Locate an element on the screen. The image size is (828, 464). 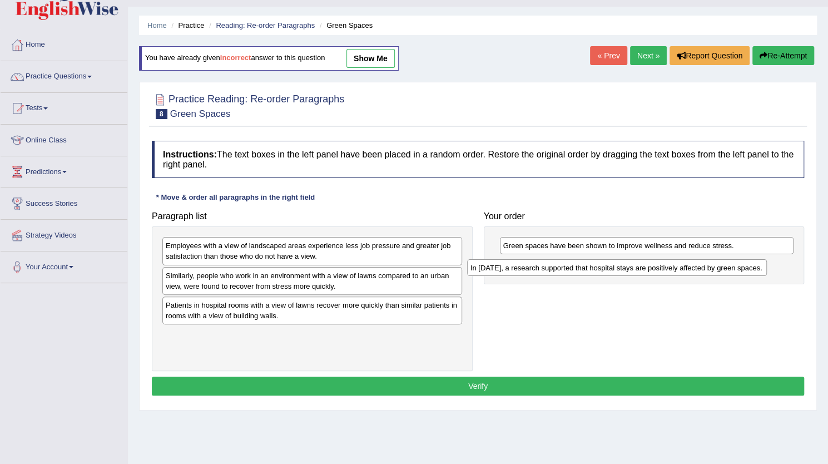
div: Similarly, people who work in an environment with a view of lawns compared to an urban view, were... is located at coordinates (312, 281).